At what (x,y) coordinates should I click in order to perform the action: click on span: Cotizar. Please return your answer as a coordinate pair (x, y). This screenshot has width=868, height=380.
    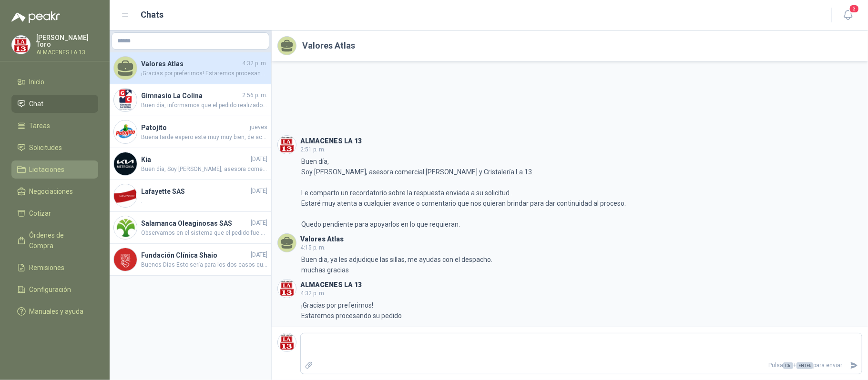
    Looking at the image, I should click on (41, 214).